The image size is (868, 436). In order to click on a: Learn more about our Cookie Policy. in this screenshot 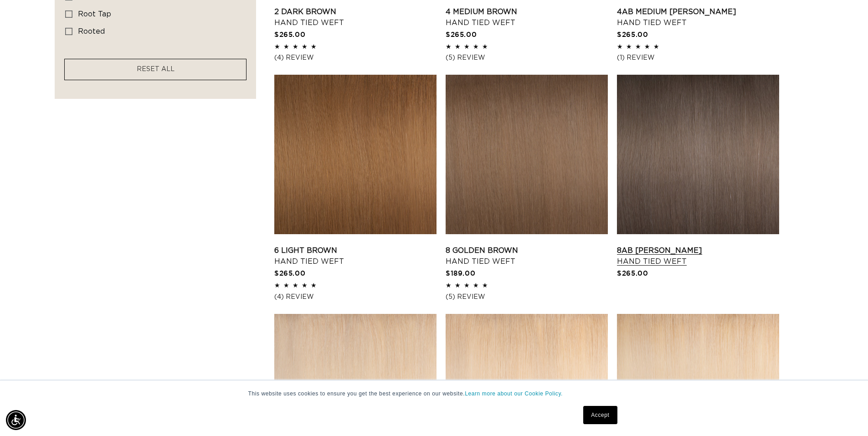, I will do `click(514, 393)`.